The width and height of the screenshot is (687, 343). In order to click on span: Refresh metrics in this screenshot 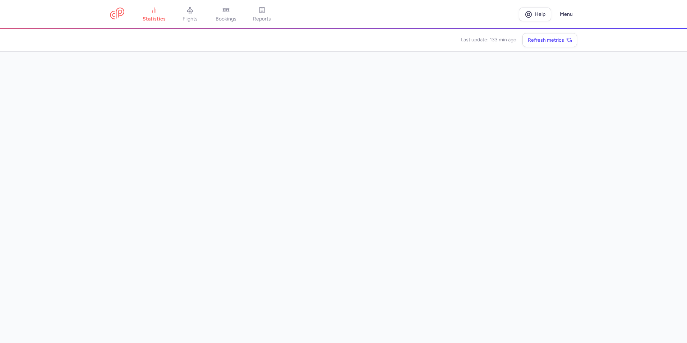, I will do `click(546, 40)`.